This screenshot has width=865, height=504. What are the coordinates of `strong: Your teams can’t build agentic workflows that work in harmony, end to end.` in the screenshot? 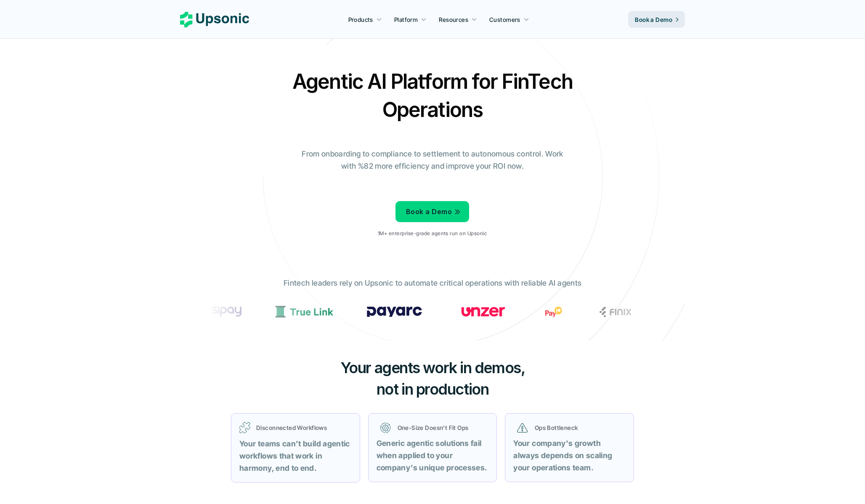 It's located at (295, 455).